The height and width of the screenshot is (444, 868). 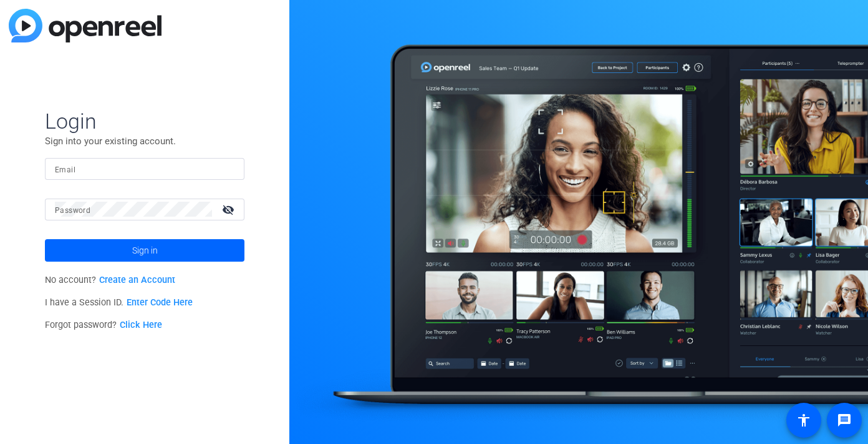 What do you see at coordinates (118, 302) in the screenshot?
I see `span: I have a Session ID.` at bounding box center [118, 302].